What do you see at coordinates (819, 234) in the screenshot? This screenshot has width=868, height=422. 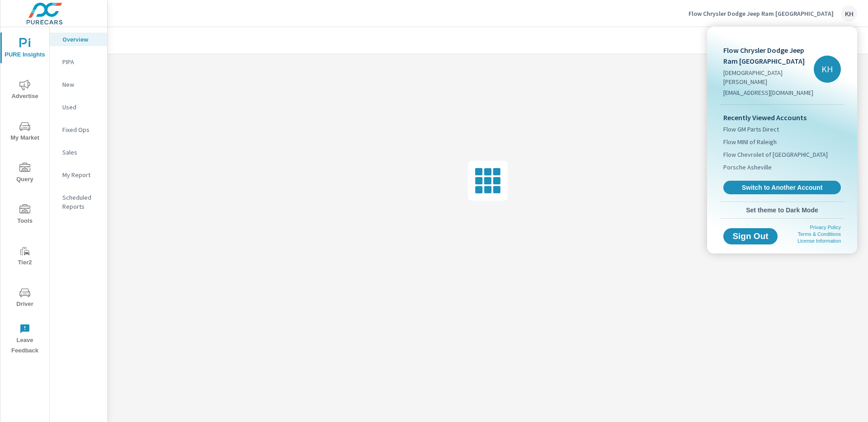 I see `a: Terms & Conditions` at bounding box center [819, 234].